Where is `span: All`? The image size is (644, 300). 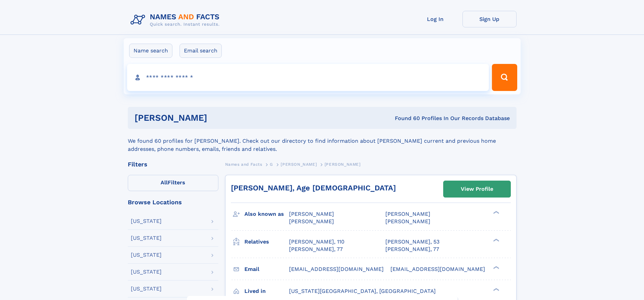 span: All is located at coordinates (164, 182).